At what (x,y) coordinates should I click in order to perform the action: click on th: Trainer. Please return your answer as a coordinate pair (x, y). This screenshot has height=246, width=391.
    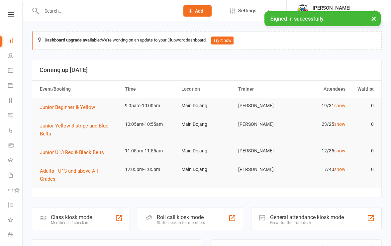
    Looking at the image, I should click on (263, 89).